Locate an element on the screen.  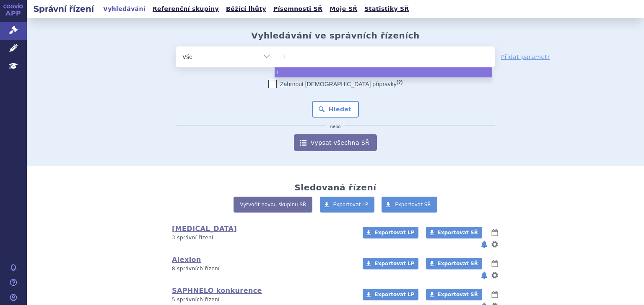
a: Vytvořit novou skupinu SŘ is located at coordinates (273, 205).